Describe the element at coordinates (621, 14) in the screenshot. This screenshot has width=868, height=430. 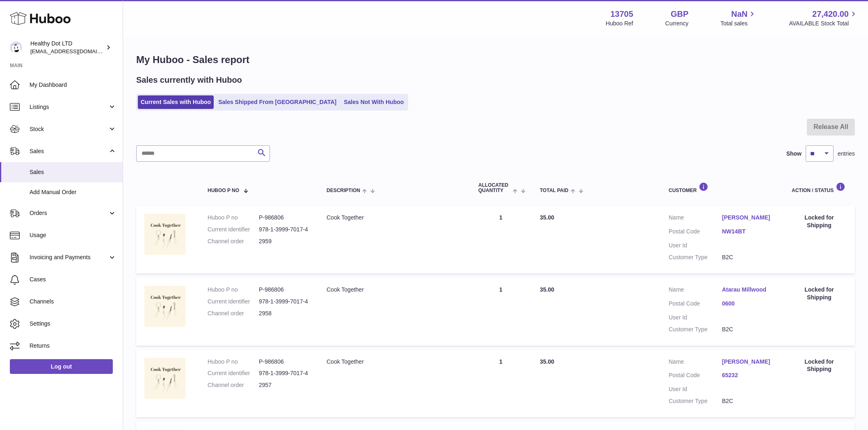
I see `strong: 13705` at that location.